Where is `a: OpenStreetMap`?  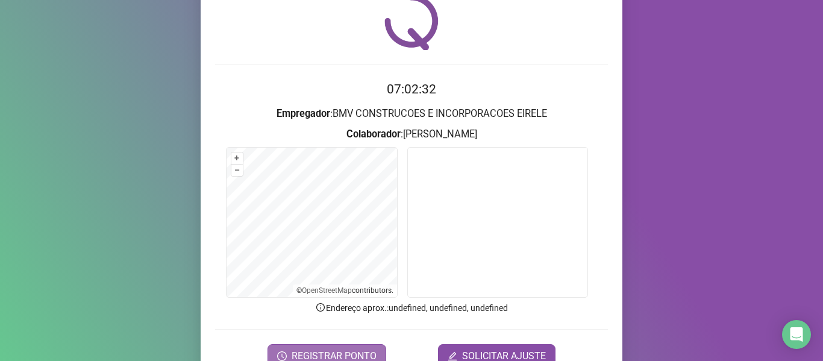
a: OpenStreetMap is located at coordinates (327, 291).